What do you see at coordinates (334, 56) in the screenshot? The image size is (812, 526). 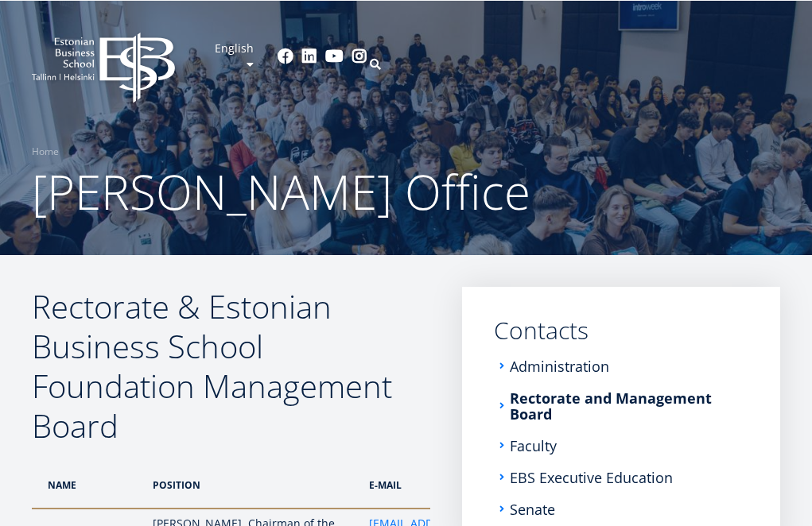 I see `a: Youtube` at bounding box center [334, 56].